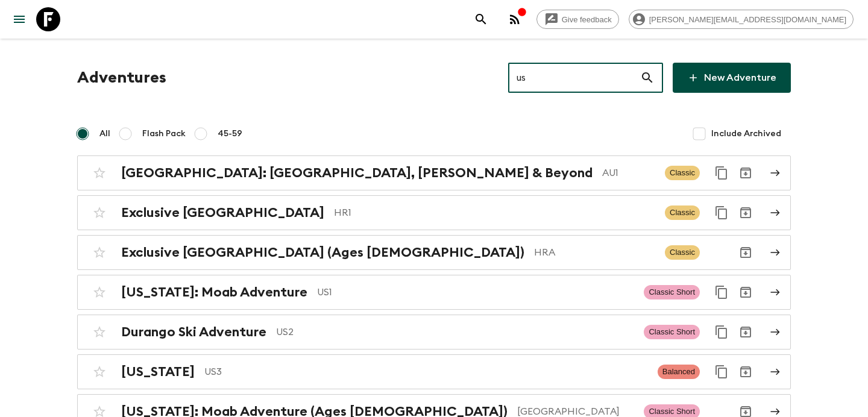 This screenshot has width=868, height=417. What do you see at coordinates (105, 134) in the screenshot?
I see `span: All` at bounding box center [105, 134].